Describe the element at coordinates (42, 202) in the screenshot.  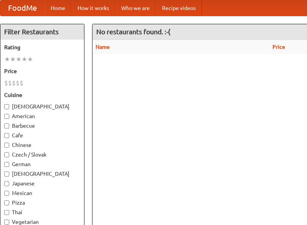
I see `label: Pizza` at that location.